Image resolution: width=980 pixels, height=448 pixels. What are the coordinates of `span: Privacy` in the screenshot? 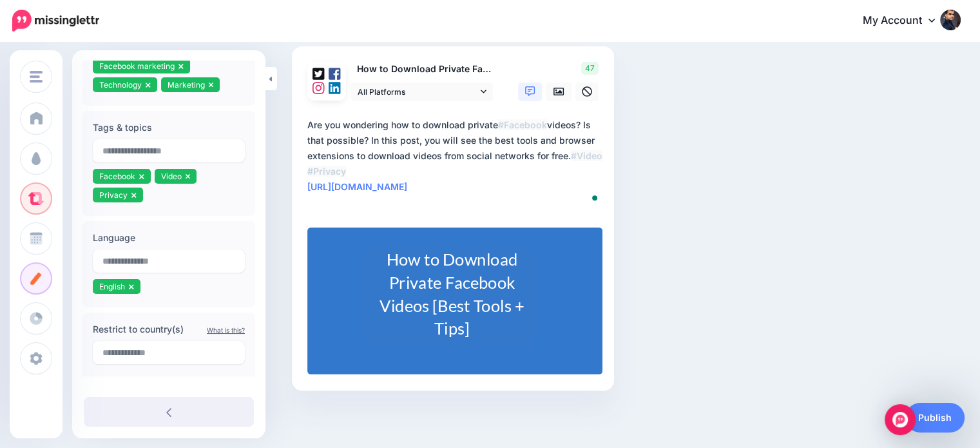 It's located at (114, 195).